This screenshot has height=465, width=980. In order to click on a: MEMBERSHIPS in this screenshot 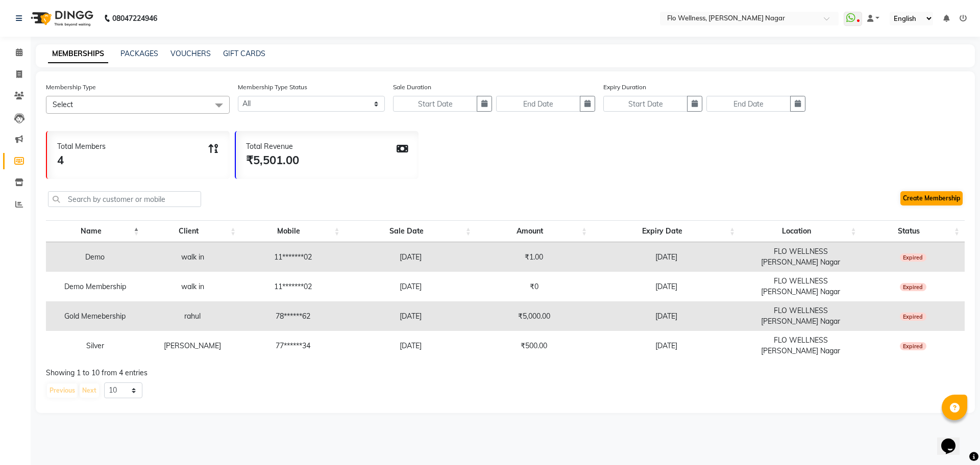, I will do `click(78, 54)`.